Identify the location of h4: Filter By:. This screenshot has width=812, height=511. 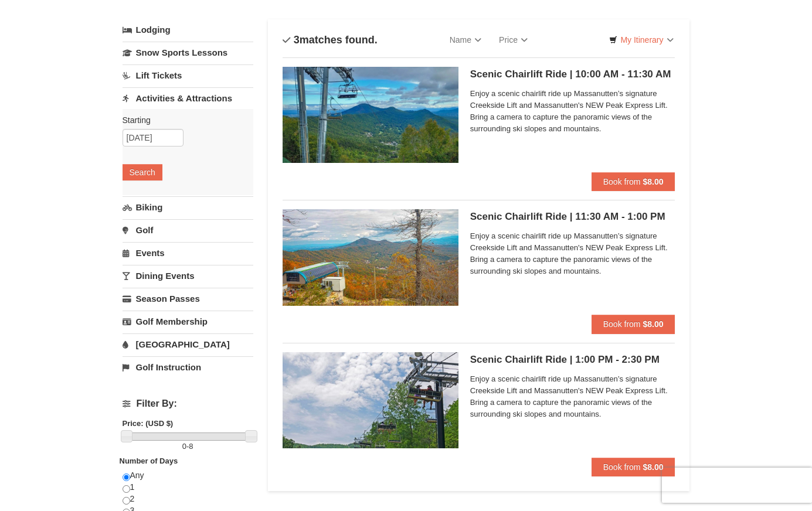
(188, 404).